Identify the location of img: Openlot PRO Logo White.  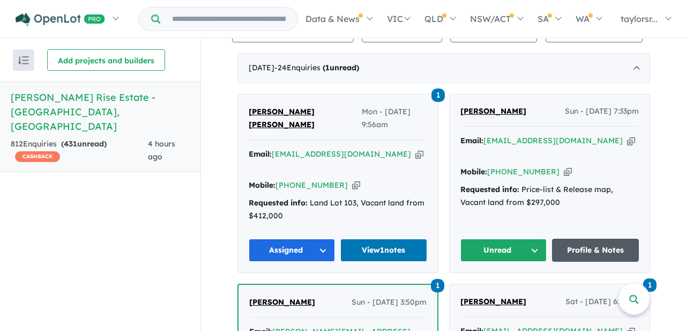
(60, 19).